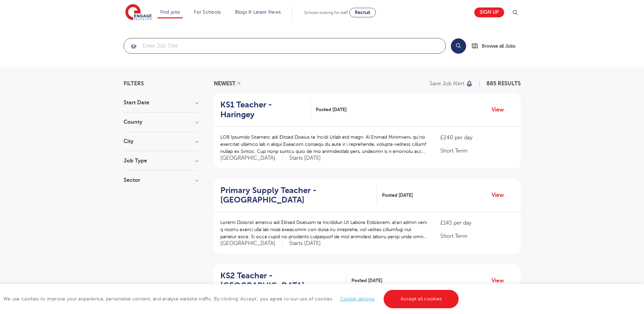 Image resolution: width=644 pixels, height=314 pixels. What do you see at coordinates (170, 12) in the screenshot?
I see `a: Find jobs` at bounding box center [170, 12].